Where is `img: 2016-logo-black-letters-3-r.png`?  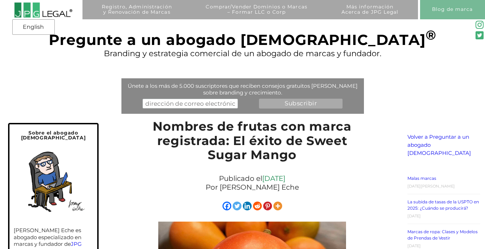 img: 2016-logo-black-letters-3-r.png is located at coordinates (43, 10).